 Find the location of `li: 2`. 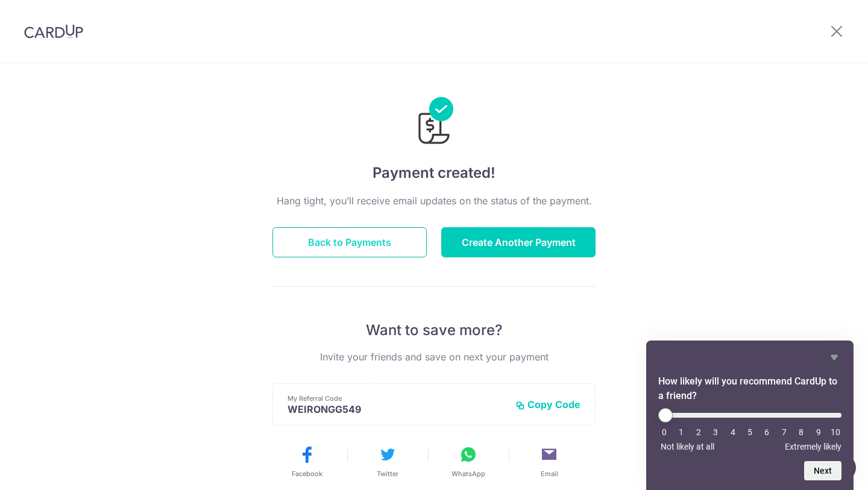

li: 2 is located at coordinates (699, 432).